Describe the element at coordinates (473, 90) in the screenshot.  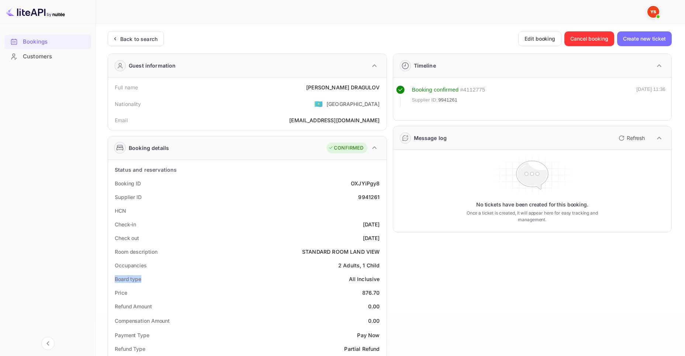
I see `div: # 4112775` at that location.